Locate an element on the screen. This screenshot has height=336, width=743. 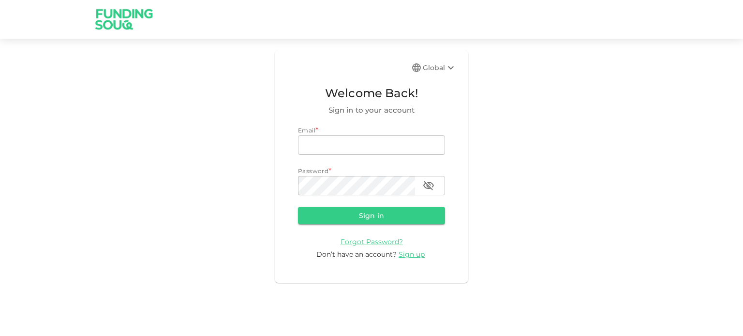
span: Sign up is located at coordinates (411, 254).